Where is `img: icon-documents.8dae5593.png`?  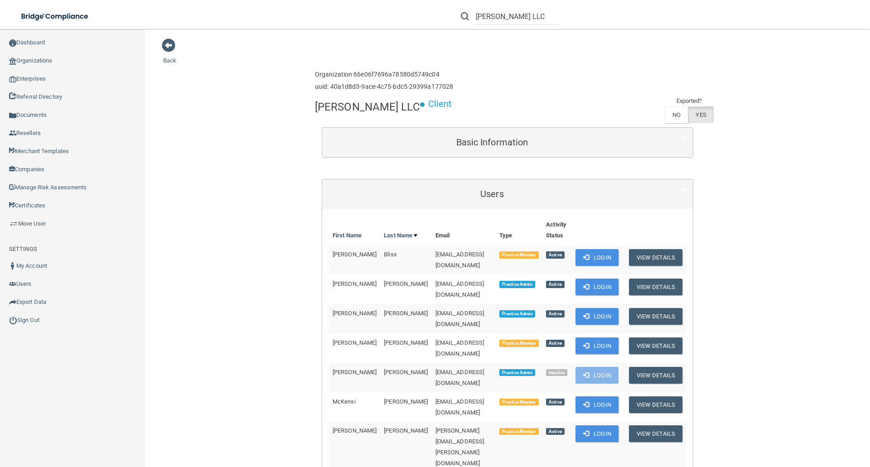
img: icon-documents.8dae5593.png is located at coordinates (13, 116).